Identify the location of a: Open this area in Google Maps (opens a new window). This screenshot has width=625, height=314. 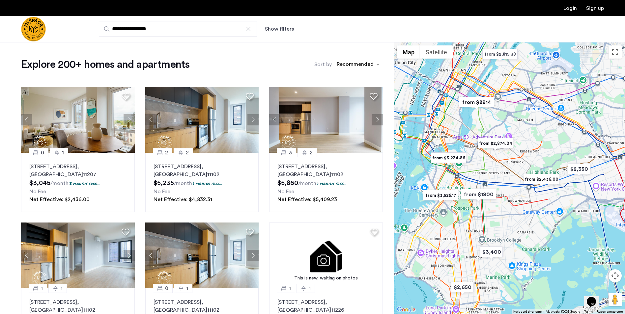
(406, 310).